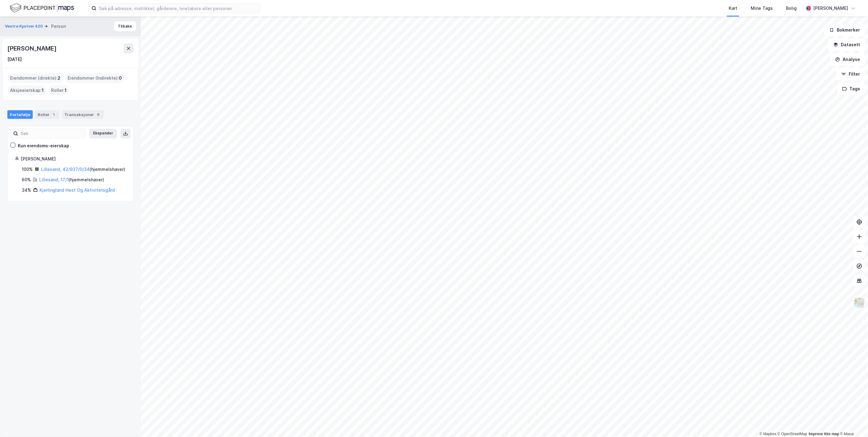  Describe the element at coordinates (793, 433) in the screenshot. I see `a: OpenStreetMap` at that location.